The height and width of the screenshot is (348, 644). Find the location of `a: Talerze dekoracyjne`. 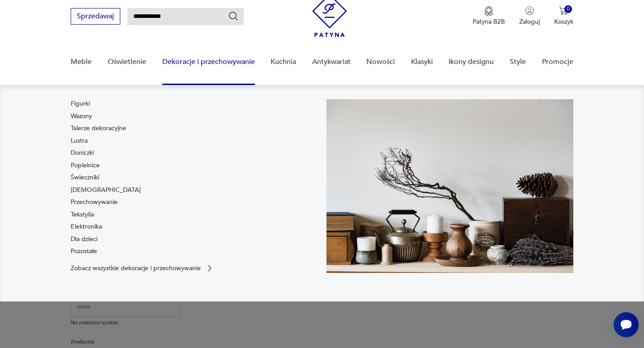

a: Talerze dekoracyjne is located at coordinates (99, 128).